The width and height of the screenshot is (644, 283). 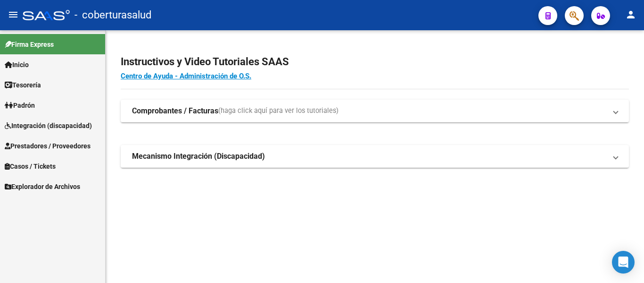 I want to click on span: Integración (discapacidad), so click(x=48, y=126).